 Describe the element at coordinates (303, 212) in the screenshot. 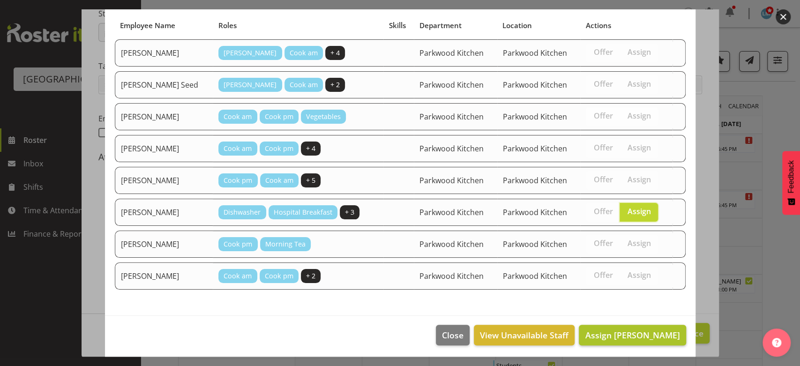

I see `span: Hospital Breakfast` at that location.